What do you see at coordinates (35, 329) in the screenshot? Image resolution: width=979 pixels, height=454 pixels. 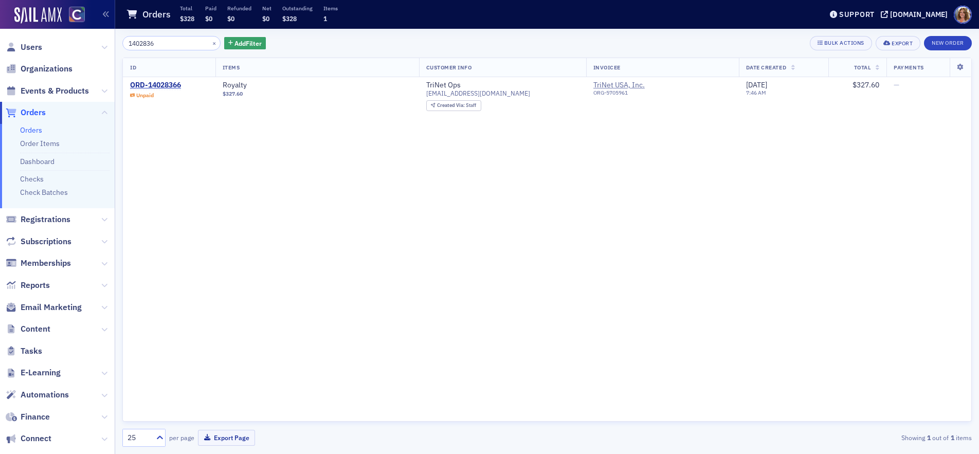 I see `span: Content` at bounding box center [35, 329].